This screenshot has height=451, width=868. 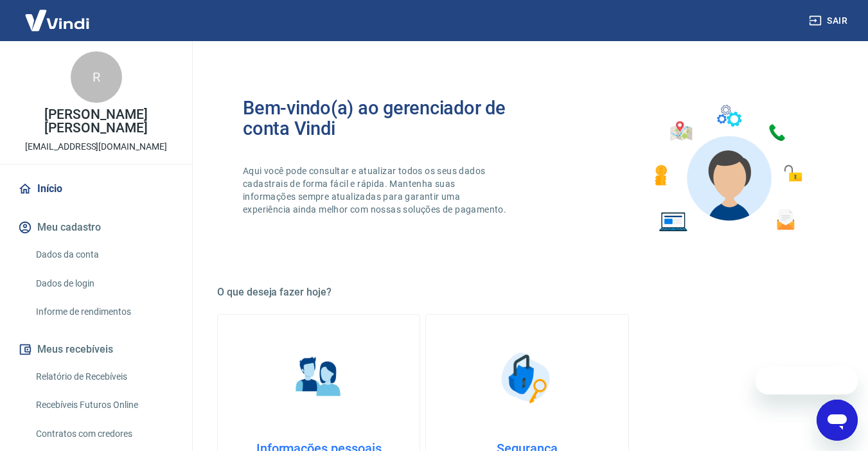 What do you see at coordinates (103, 254) in the screenshot?
I see `a: Dados da conta` at bounding box center [103, 254].